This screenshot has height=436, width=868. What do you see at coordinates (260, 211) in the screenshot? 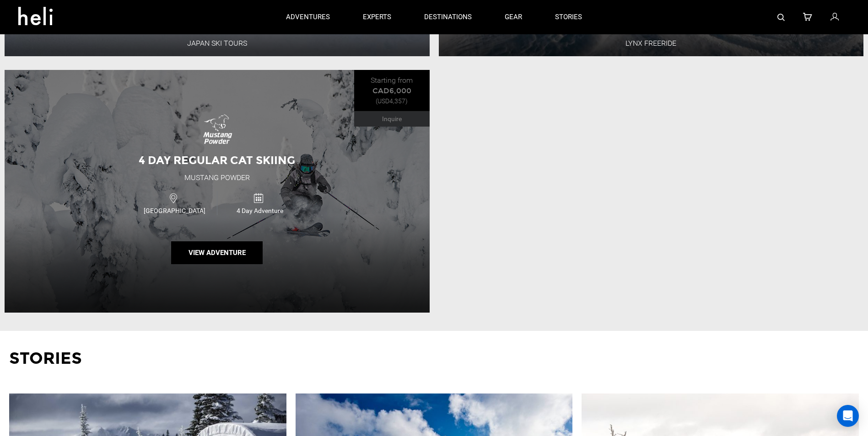
I see `span: 4 Day Adventure` at bounding box center [260, 211].